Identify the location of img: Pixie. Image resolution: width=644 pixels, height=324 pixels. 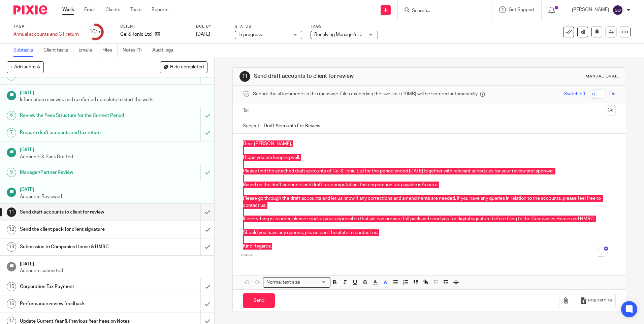
(30, 10).